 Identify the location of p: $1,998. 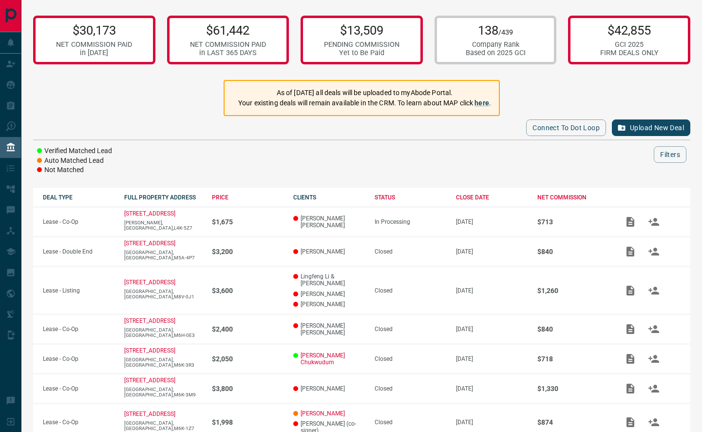
(248, 422).